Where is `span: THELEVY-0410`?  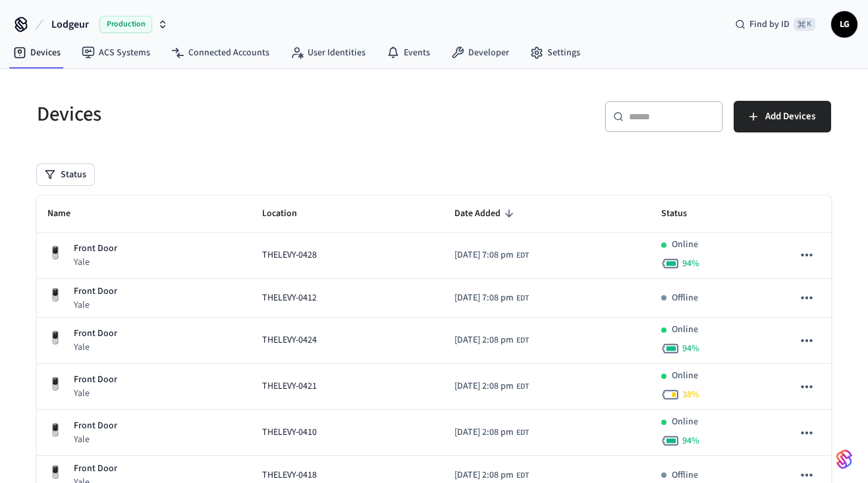 span: THELEVY-0410 is located at coordinates (289, 432).